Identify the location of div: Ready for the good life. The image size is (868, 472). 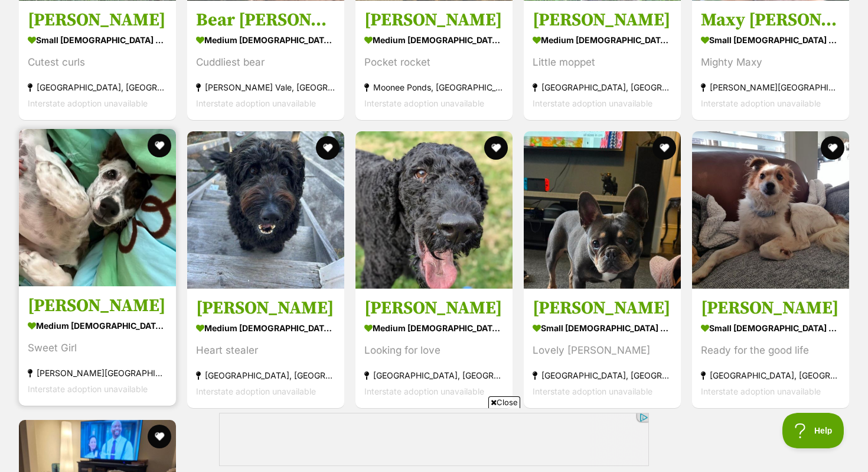
(771, 351).